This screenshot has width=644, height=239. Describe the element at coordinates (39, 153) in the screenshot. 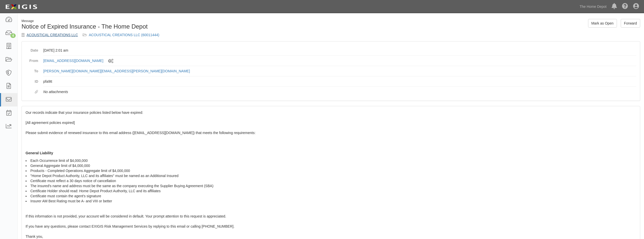

I see `strong: General Liability` at that location.